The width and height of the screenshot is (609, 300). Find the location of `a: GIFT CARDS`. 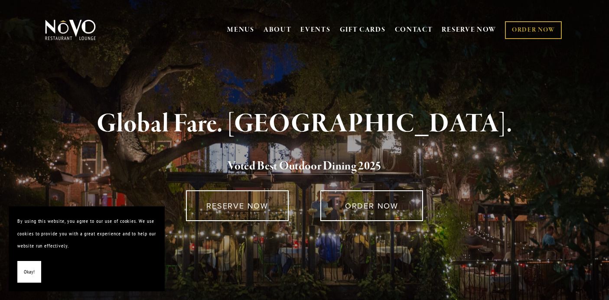

a: GIFT CARDS is located at coordinates (363, 30).